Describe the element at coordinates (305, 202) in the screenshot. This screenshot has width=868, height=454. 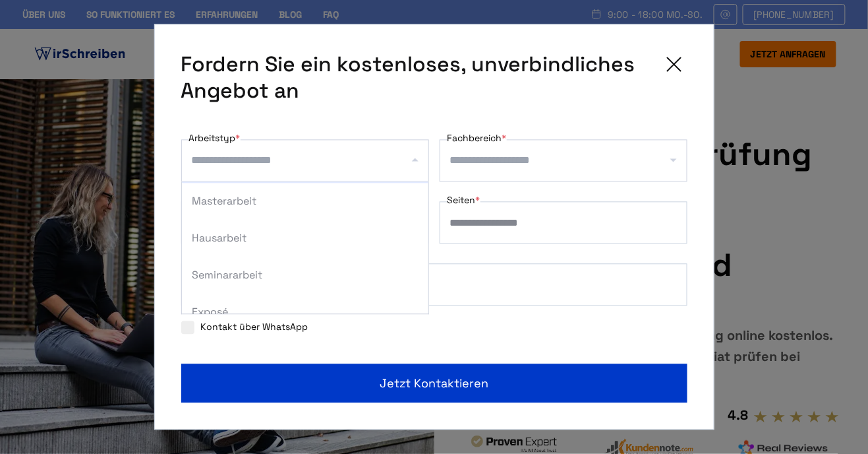
I see `div: Masterarbeit` at that location.